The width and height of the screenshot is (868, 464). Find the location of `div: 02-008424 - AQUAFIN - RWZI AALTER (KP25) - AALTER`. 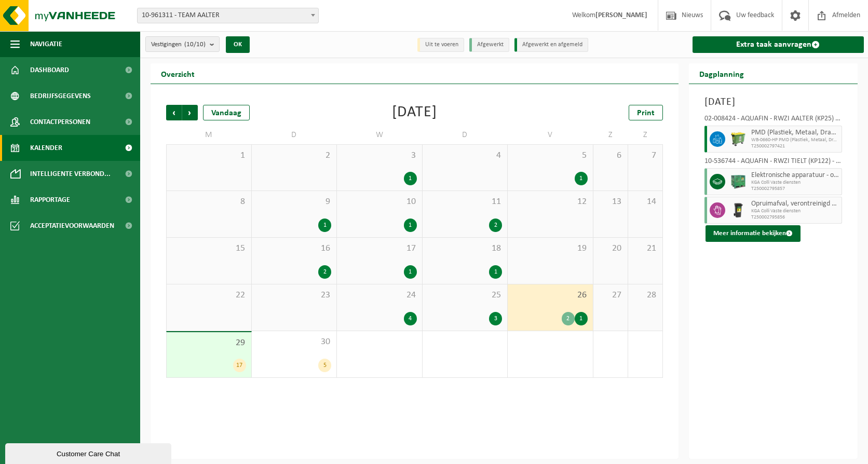

div: 02-008424 - AQUAFIN - RWZI AALTER (KP25) - AALTER is located at coordinates (774, 120).